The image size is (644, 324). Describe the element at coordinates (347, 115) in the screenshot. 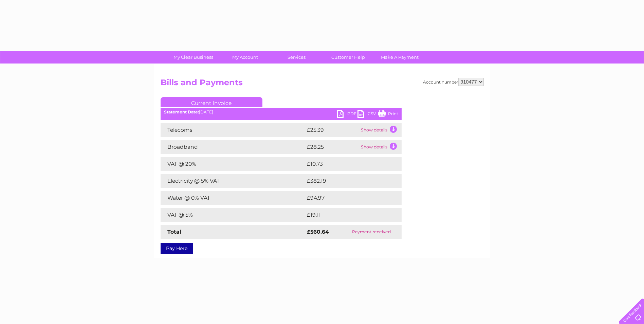

I see `a: PDF` at that location.